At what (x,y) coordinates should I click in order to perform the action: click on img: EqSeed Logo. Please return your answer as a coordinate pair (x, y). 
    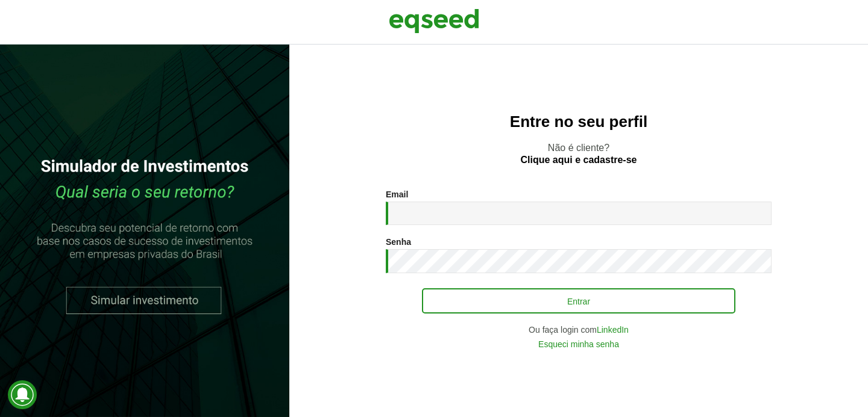
    Looking at the image, I should click on (434, 21).